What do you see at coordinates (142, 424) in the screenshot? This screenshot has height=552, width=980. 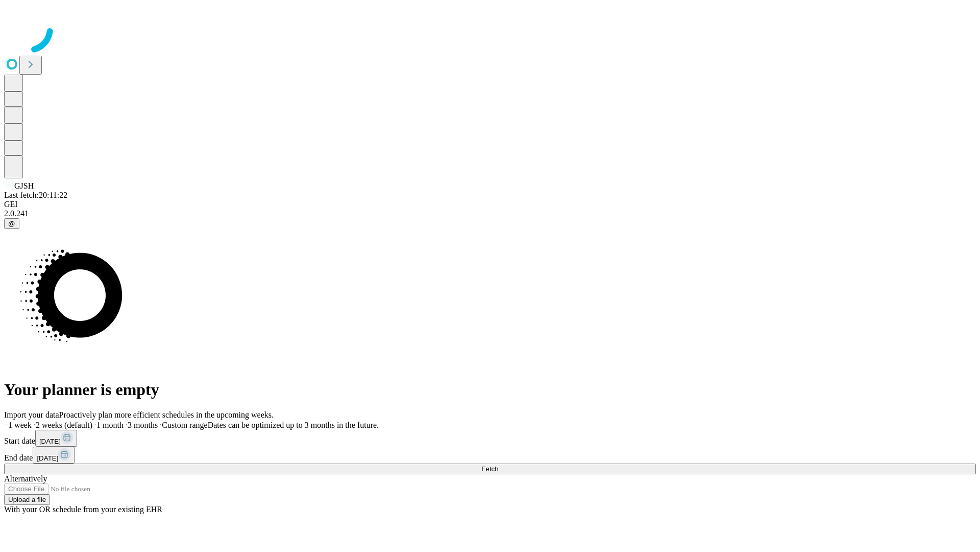 I see `span: 3 months` at bounding box center [142, 424].